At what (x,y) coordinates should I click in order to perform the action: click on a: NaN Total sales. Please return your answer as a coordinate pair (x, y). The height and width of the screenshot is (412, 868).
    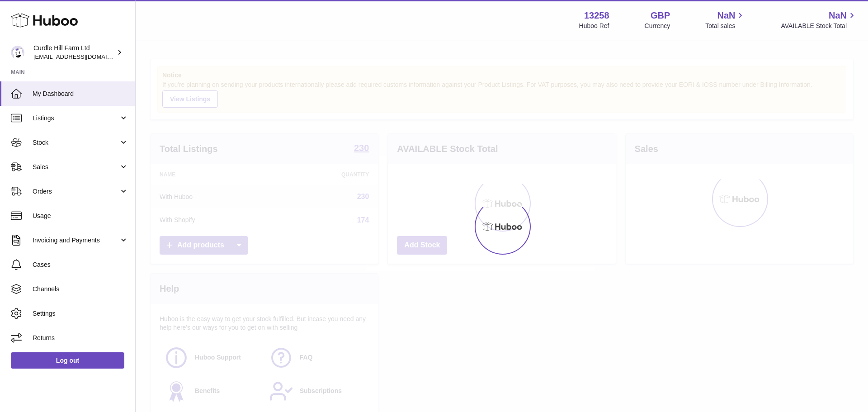
    Looking at the image, I should click on (725, 20).